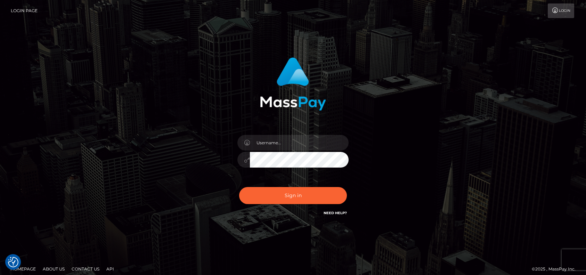  Describe the element at coordinates (54, 269) in the screenshot. I see `a: About Us` at that location.